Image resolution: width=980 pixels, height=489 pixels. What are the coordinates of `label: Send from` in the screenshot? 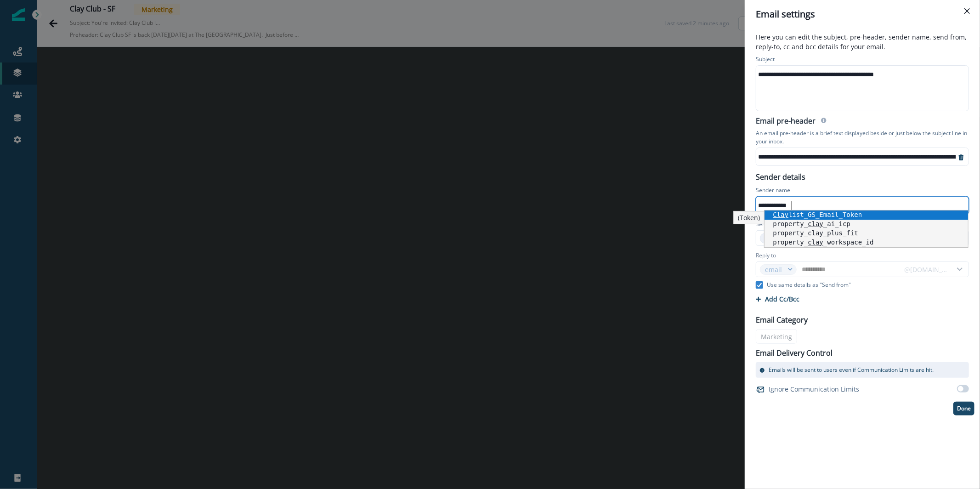 It's located at (769, 224).